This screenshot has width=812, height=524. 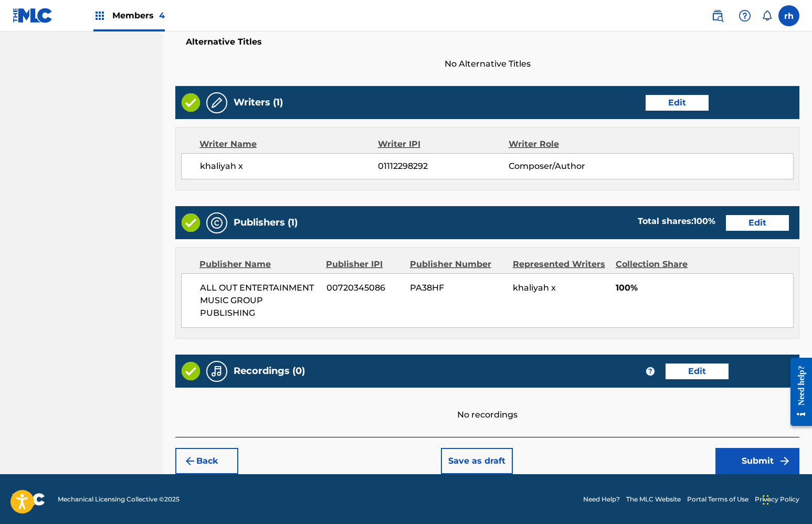 What do you see at coordinates (717, 15) in the screenshot?
I see `a: Public Search` at bounding box center [717, 15].